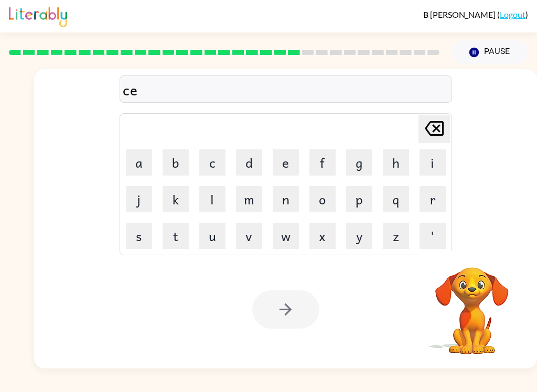 Image resolution: width=537 pixels, height=392 pixels. Describe the element at coordinates (213, 236) in the screenshot. I see `button: u` at that location.